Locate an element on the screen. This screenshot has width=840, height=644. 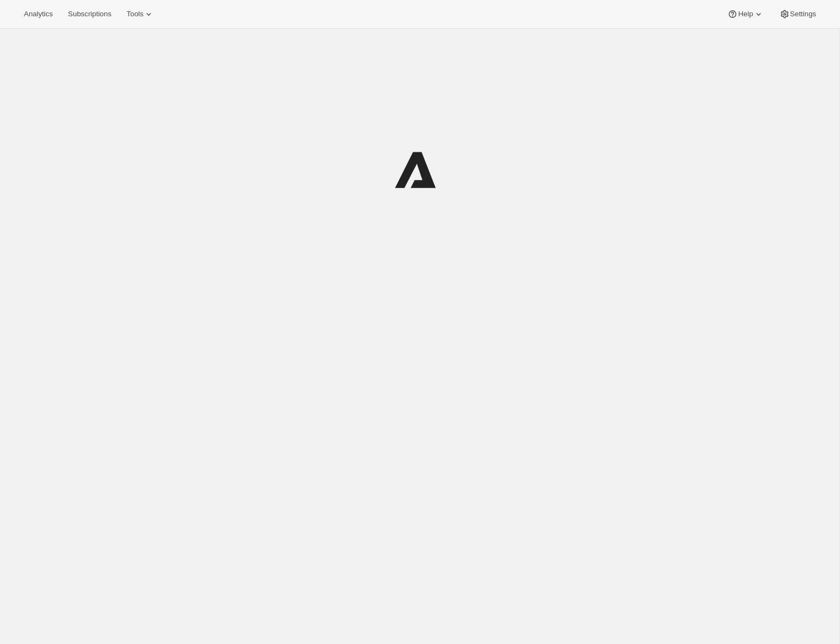
button: Settings is located at coordinates (798, 14).